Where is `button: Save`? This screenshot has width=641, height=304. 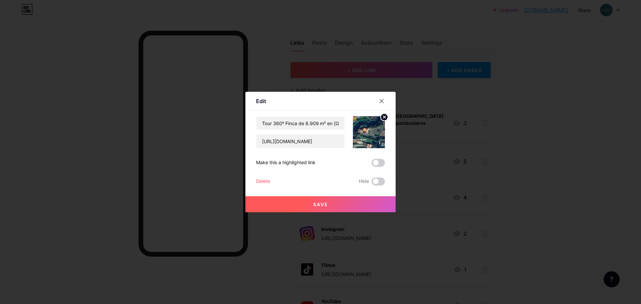
button: Save is located at coordinates (321, 204).